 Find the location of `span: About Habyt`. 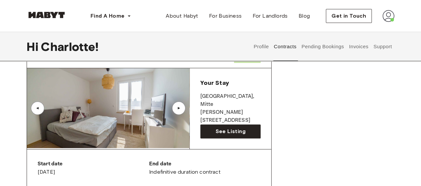

span: About Habyt is located at coordinates (181, 16).